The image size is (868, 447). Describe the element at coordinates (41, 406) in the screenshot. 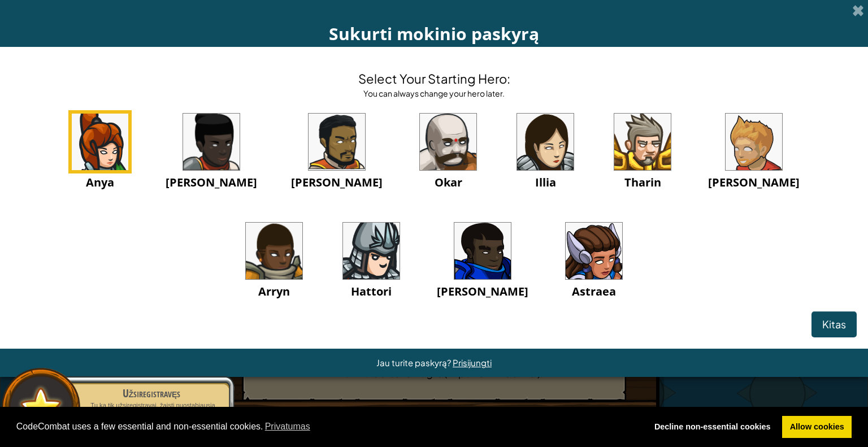

I see `img: default.png` at that location.